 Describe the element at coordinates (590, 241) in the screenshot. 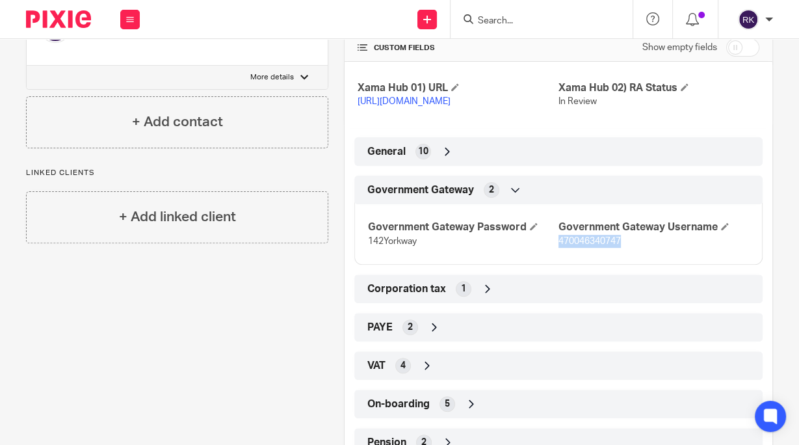

I see `span: 470046340747` at that location.